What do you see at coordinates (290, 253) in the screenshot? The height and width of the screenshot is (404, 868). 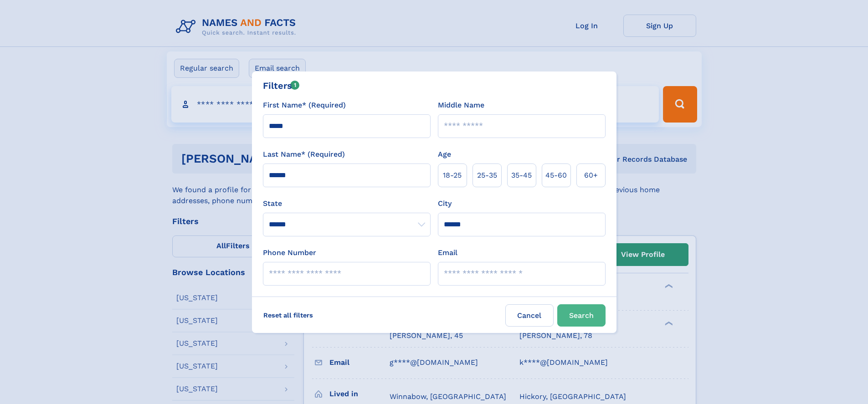 I see `label: Phone Number` at bounding box center [290, 253].